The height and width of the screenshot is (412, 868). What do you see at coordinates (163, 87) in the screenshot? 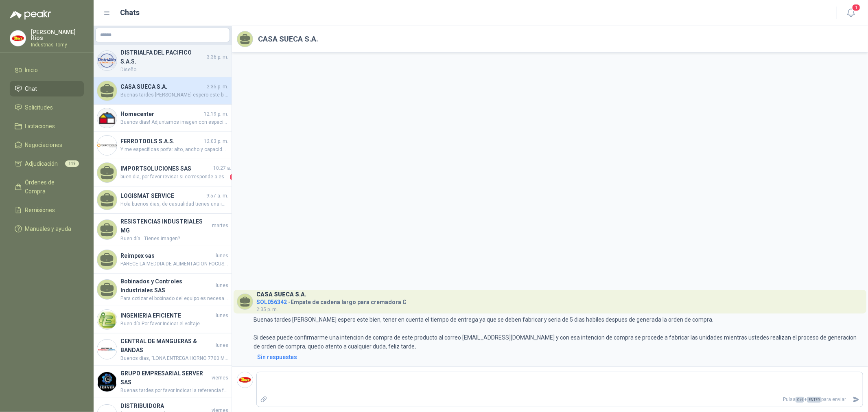
I see `h4: CASA SUECA S.A.` at bounding box center [163, 87].